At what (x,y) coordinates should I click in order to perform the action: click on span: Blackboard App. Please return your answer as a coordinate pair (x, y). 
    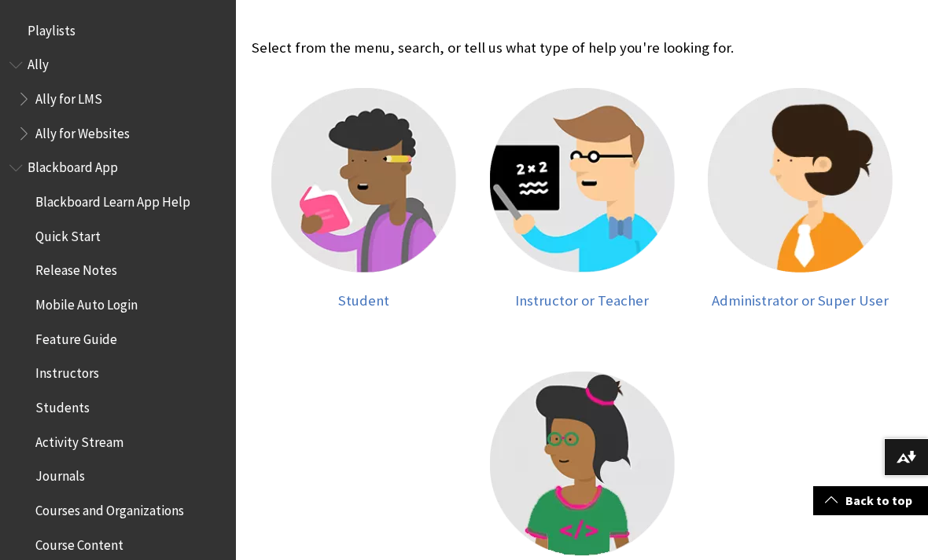
    Looking at the image, I should click on (72, 165).